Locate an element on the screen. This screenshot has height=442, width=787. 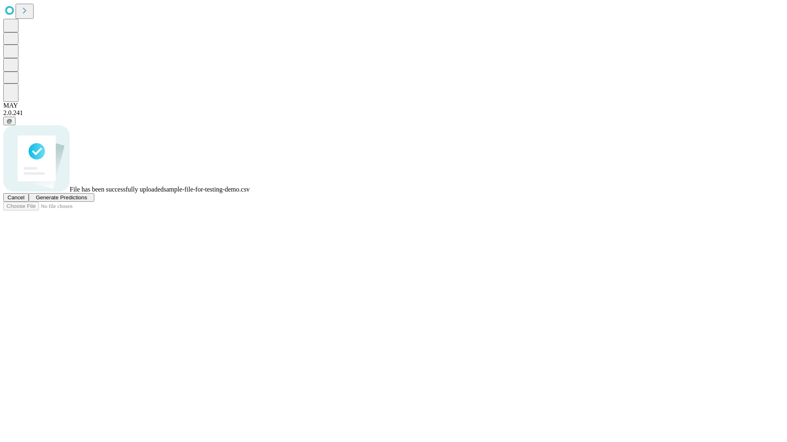
span: File has been successfully uploaded is located at coordinates (116, 189).